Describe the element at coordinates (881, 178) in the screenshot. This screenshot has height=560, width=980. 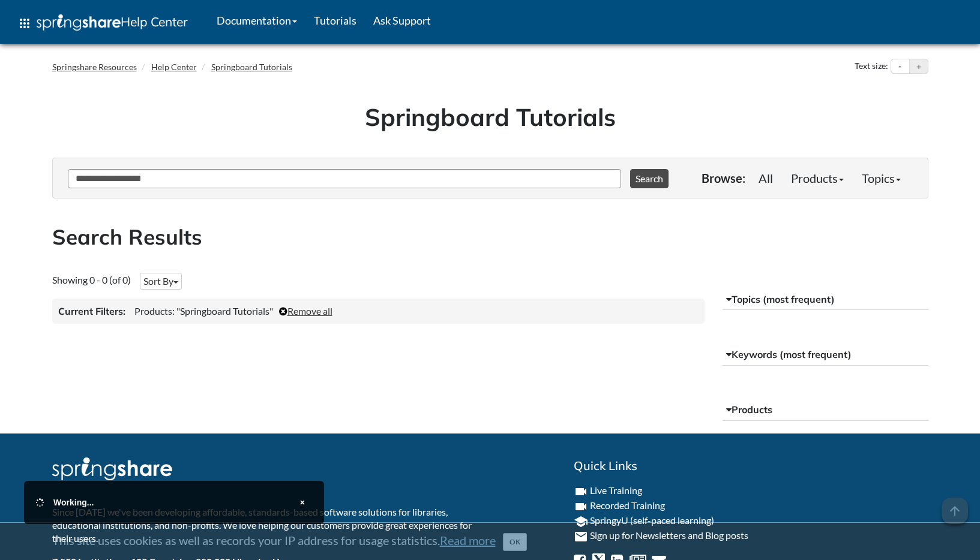
I see `a: Topics` at that location.